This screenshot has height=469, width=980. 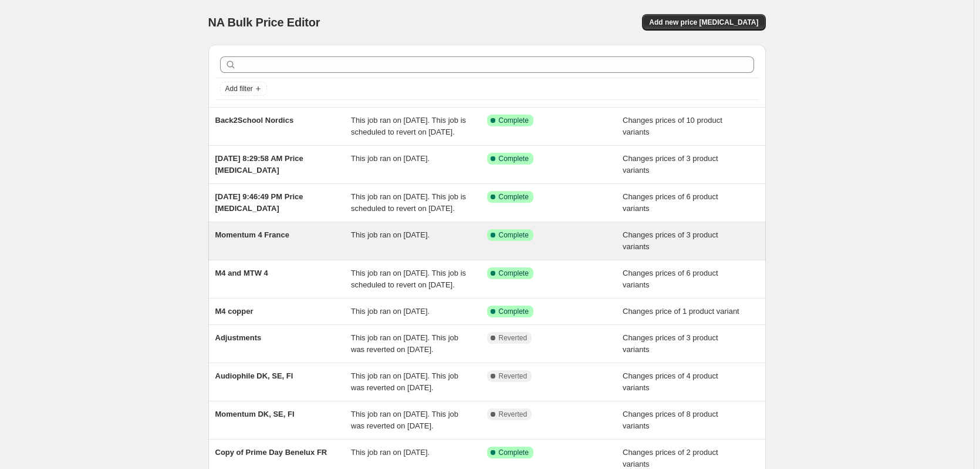 What do you see at coordinates (670, 381) in the screenshot?
I see `span: Changes prices of 4 product variants` at bounding box center [670, 381].